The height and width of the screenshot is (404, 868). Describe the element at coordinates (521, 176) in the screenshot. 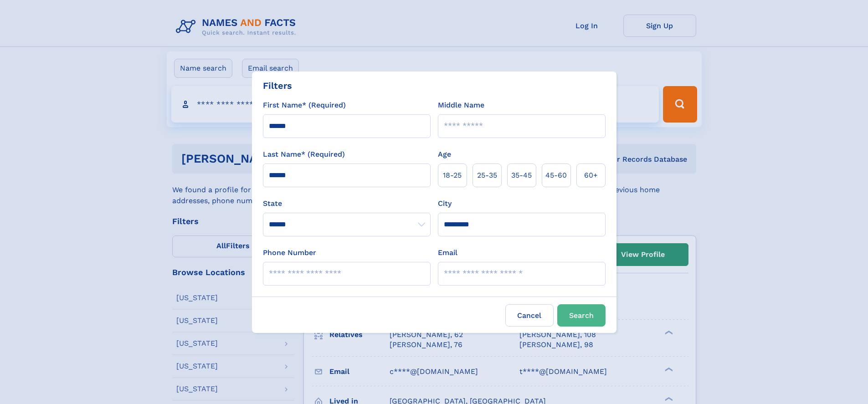

I see `span: 35‑45` at that location.